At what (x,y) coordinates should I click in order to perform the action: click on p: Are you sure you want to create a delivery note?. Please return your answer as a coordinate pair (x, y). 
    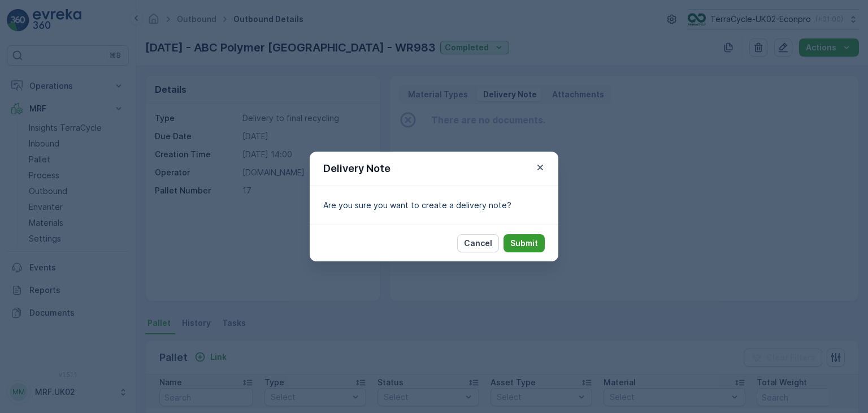
    Looking at the image, I should click on (434, 205).